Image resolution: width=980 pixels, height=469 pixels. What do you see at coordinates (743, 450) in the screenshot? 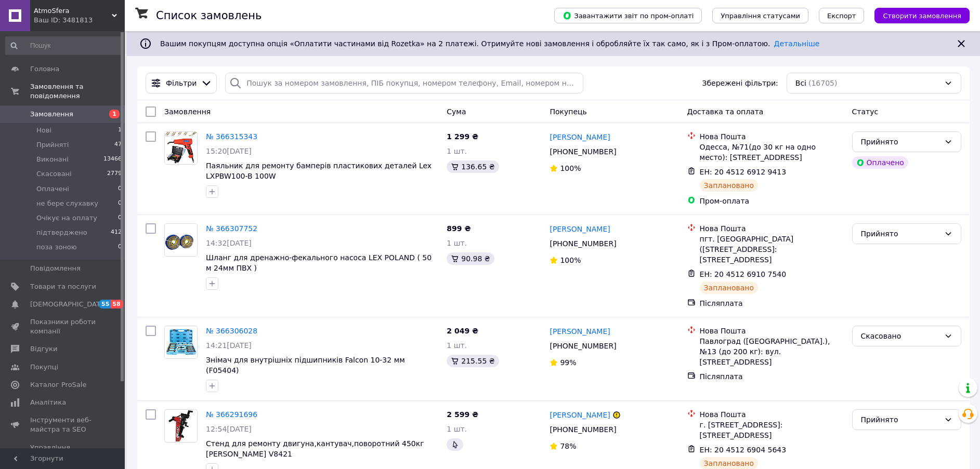
I see `span: ЕН: 20 4512 6904 5643` at bounding box center [743, 450].